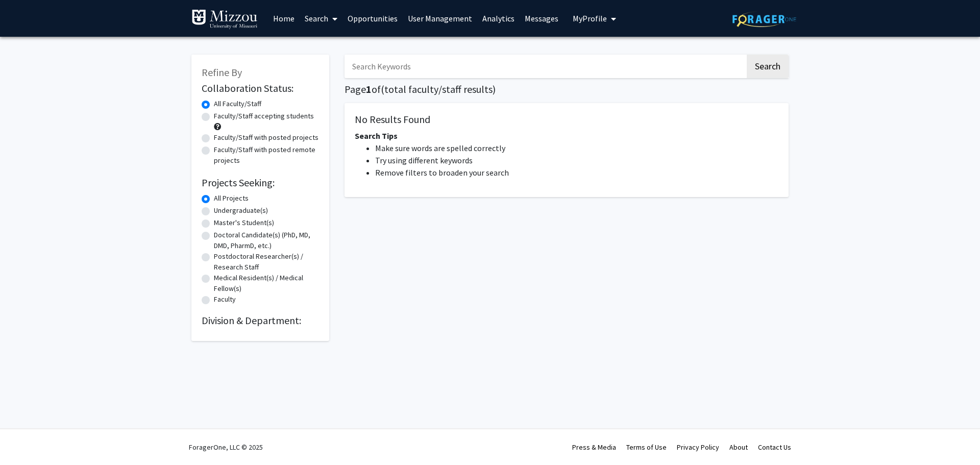 This screenshot has height=465, width=980. What do you see at coordinates (577, 172) in the screenshot?
I see `li: Remove filters to broaden your search` at bounding box center [577, 172].